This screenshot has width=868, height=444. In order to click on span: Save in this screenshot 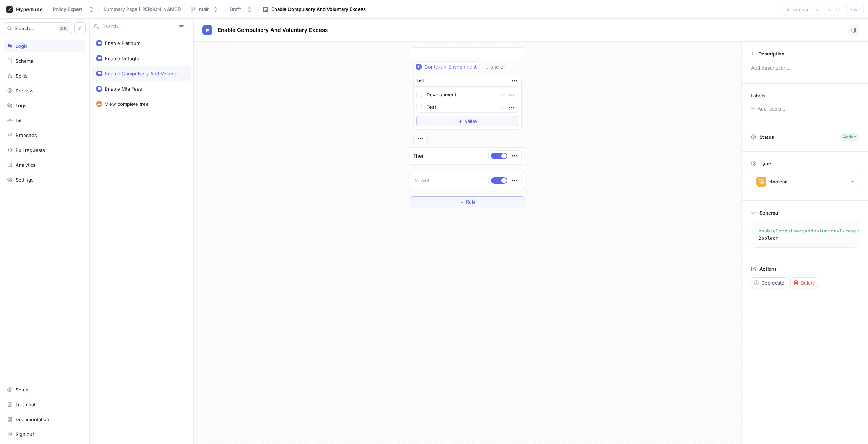, I will do `click(855, 10)`.